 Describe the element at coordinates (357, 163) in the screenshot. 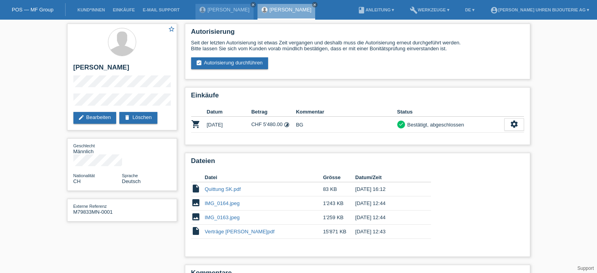

I see `h2: Dateien` at that location.